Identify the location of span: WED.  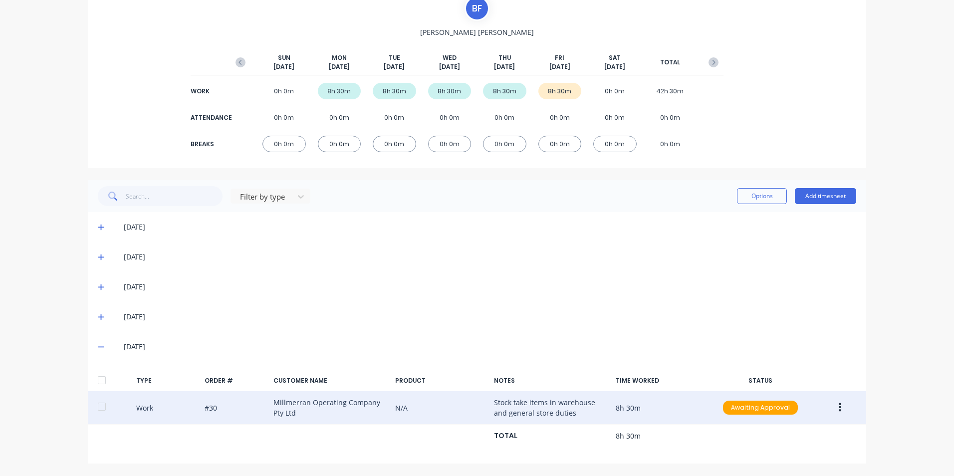
(449, 58).